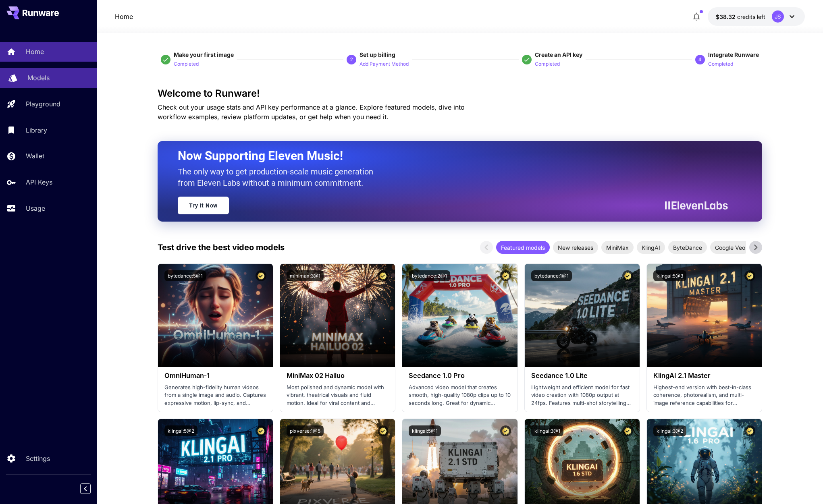  Describe the element at coordinates (618, 247) in the screenshot. I see `span: MiniMax` at that location.